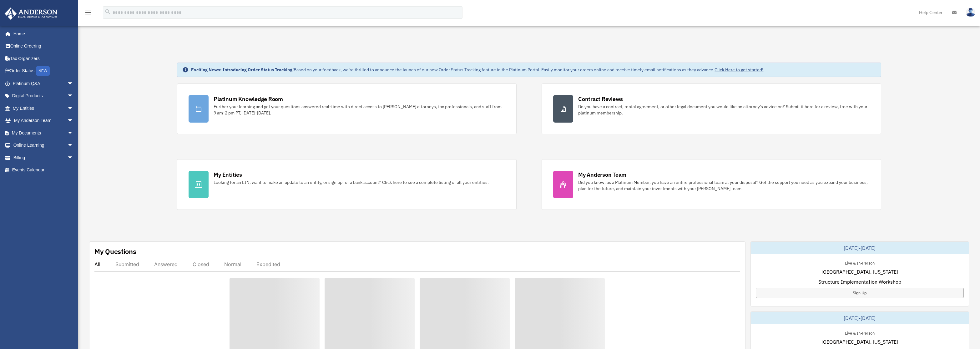 This screenshot has height=349, width=980. What do you see at coordinates (723, 186) in the screenshot?
I see `div: Did you know, as a Platinum Member, you have an entire professional team at your disposal? Get th...` at bounding box center [723, 186].